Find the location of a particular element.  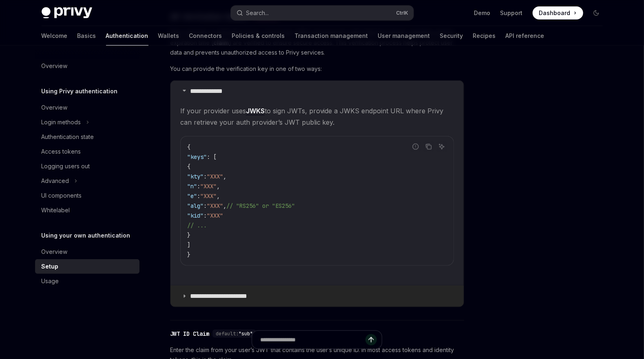

a: Support is located at coordinates (511, 13).